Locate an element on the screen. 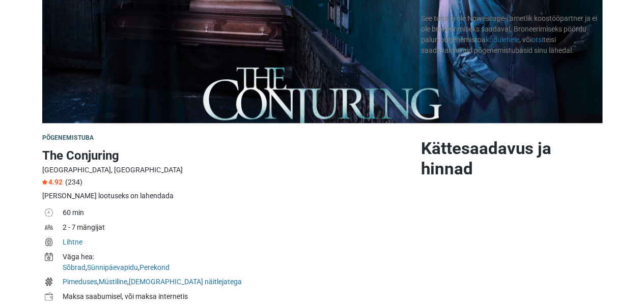  a: Pimeduses is located at coordinates (80, 282).